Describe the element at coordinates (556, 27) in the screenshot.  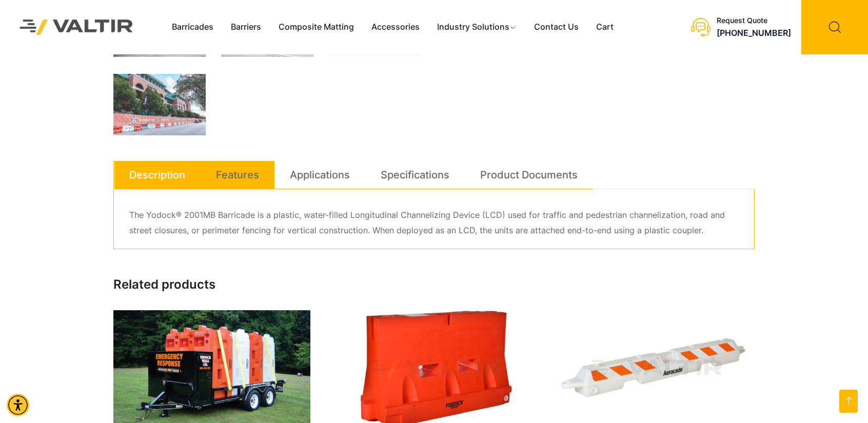
I see `a: Contact Us` at that location.